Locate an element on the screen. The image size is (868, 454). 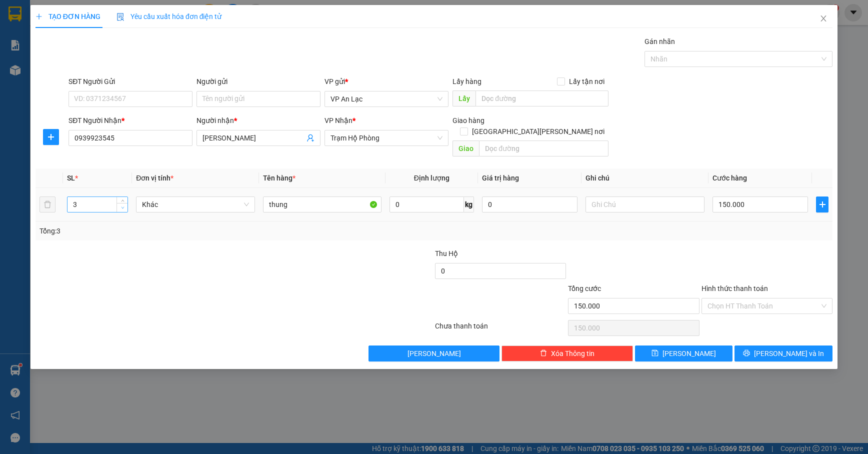
span: Lấy is located at coordinates (464, 99).